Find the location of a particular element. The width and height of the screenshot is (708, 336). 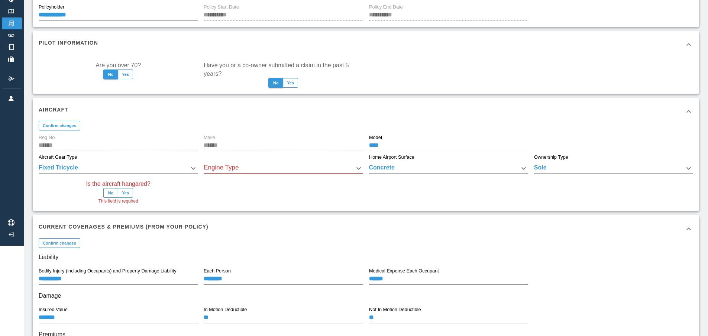

label: Policy Start Date is located at coordinates (221, 7).